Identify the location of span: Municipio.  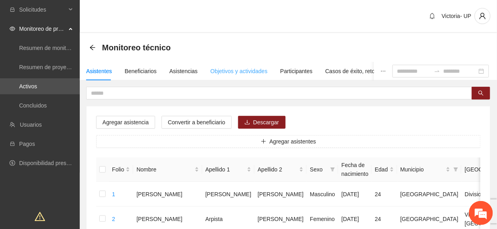
(423, 169).